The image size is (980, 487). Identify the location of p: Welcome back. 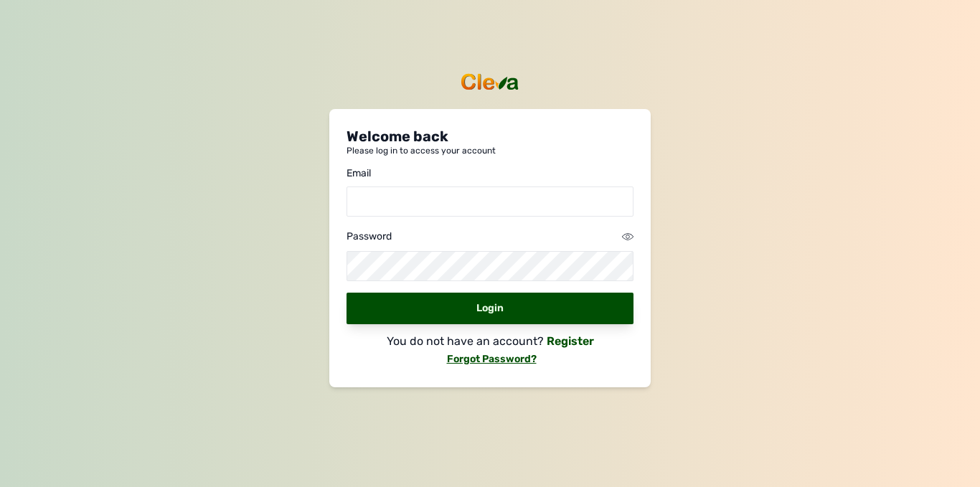
(490, 136).